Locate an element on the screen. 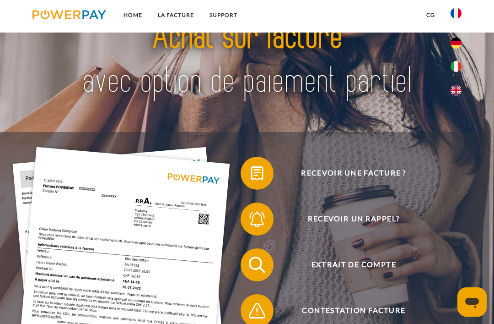 The width and height of the screenshot is (494, 324). a: Extrait de compte is located at coordinates (348, 265).